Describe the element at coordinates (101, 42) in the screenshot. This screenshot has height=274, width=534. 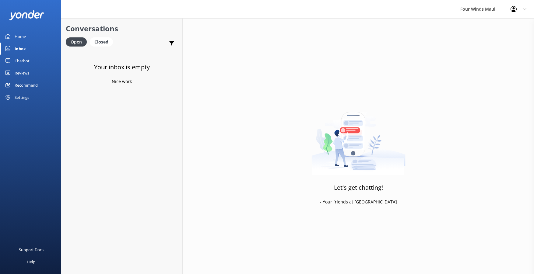
I see `div: Closed` at that location.